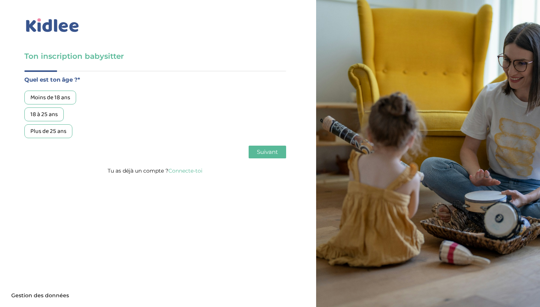  Describe the element at coordinates (185, 171) in the screenshot. I see `a: Connecte-toi` at that location.